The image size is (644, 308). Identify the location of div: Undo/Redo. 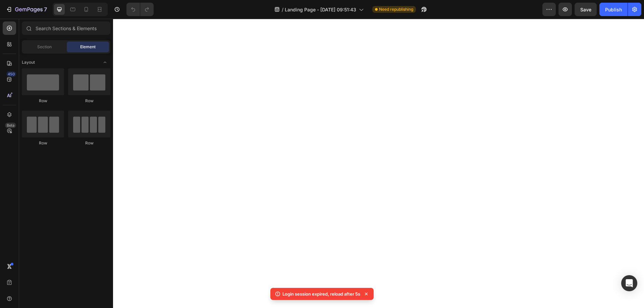
(140, 10).